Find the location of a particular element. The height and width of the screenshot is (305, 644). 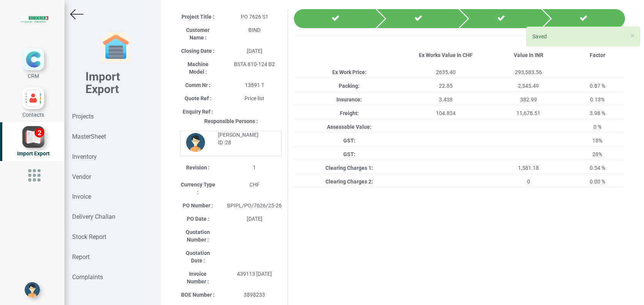

label: Responsible Persons : is located at coordinates (231, 121).